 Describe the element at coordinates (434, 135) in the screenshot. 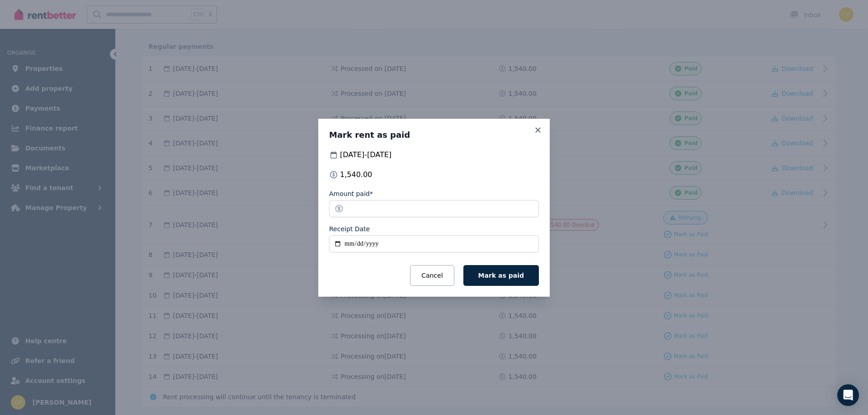

I see `h3: Mark rent as paid` at that location.